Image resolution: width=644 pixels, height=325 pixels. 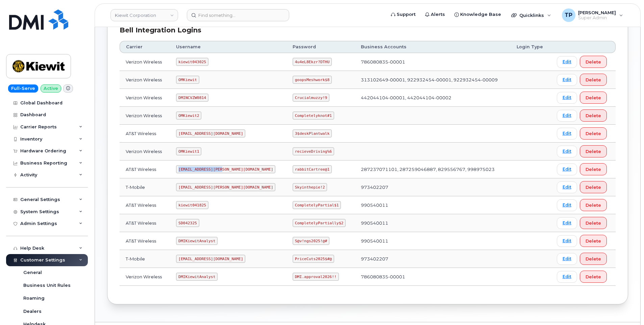 I want to click on a: Alerts, so click(x=435, y=15).